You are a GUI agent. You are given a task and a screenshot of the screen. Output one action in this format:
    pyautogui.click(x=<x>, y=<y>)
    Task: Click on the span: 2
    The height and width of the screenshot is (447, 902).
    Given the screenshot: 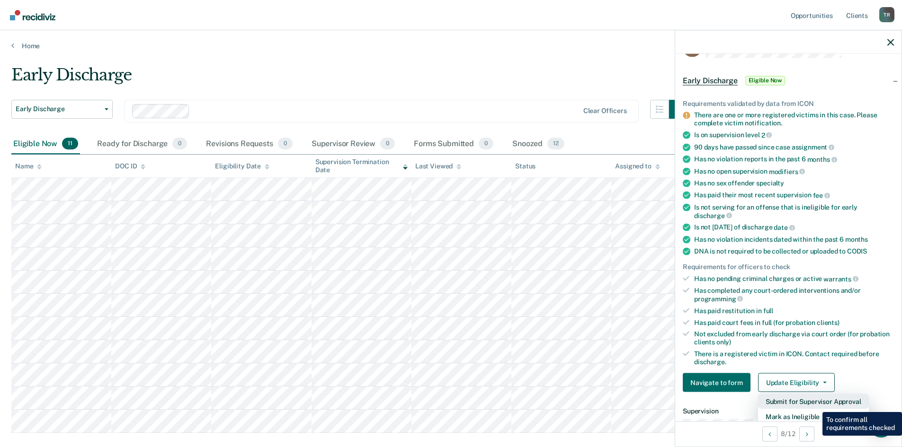 What is the action you would take?
    pyautogui.click(x=766, y=135)
    